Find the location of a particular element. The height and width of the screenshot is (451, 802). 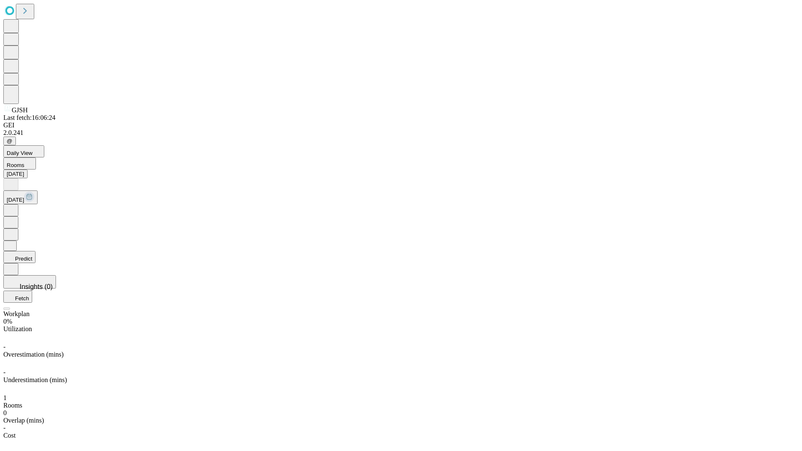

span: 1 is located at coordinates (5, 397).